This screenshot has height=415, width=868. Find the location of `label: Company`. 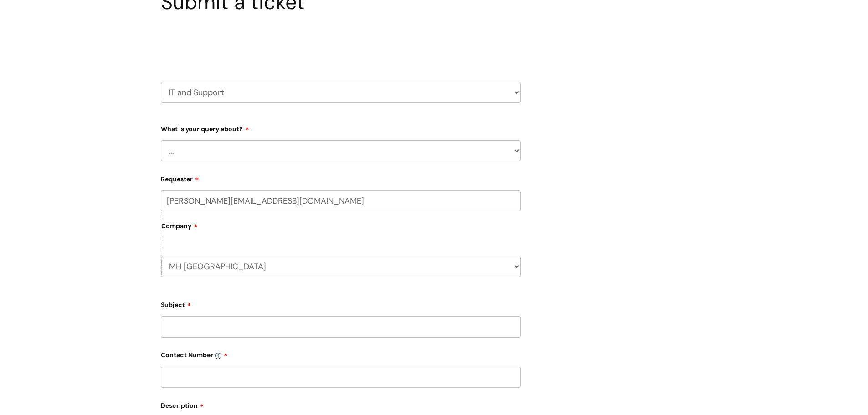

label: Company is located at coordinates (341, 229).